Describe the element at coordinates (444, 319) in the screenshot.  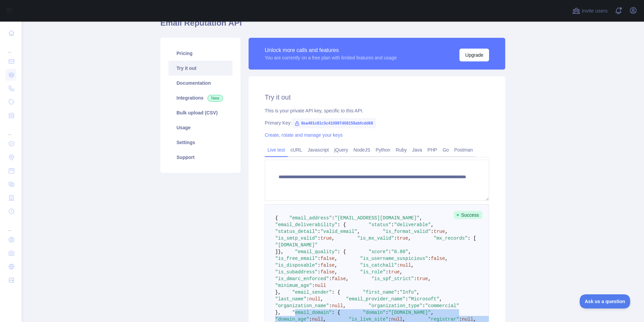
I see `span: "registrar"` at that location.